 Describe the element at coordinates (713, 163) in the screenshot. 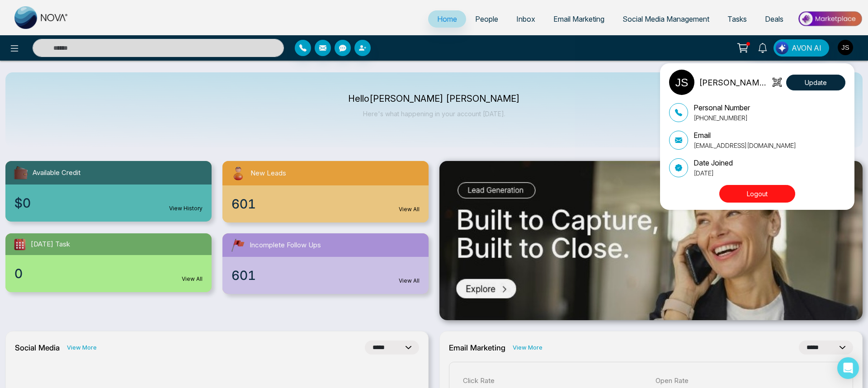

I see `p: Date Joined` at that location.